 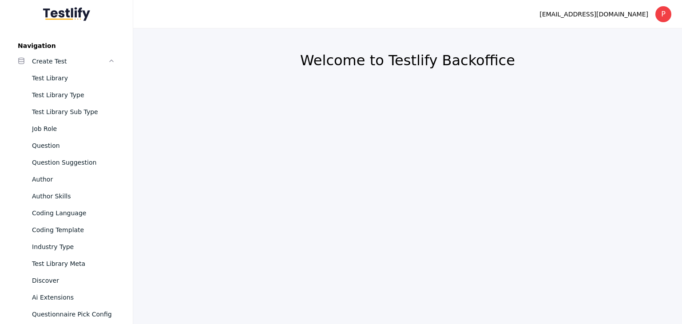 I want to click on div: Author, so click(x=73, y=179).